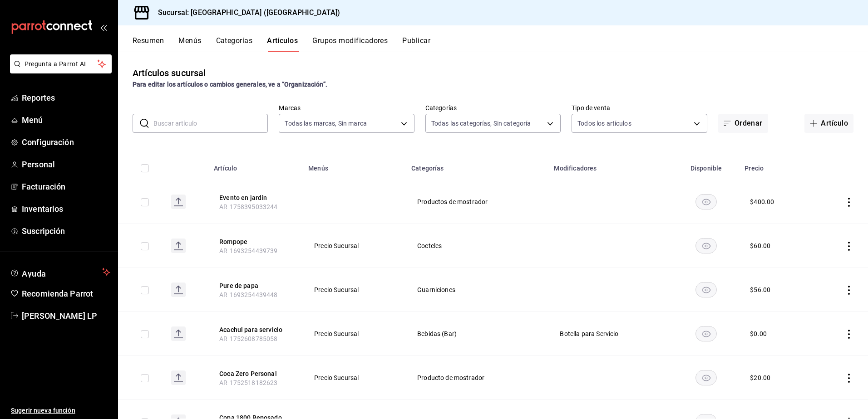 Image resolution: width=868 pixels, height=419 pixels. I want to click on span: Productos de mostrador, so click(477, 202).